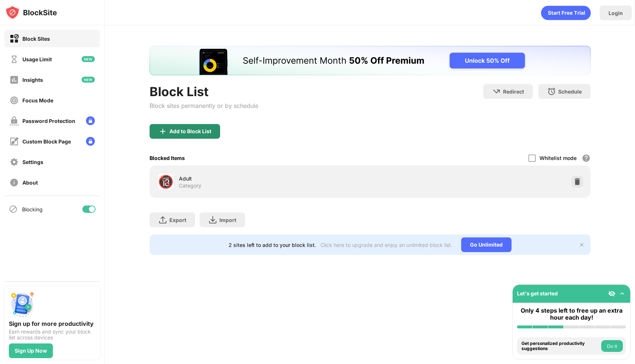 The image size is (635, 364). I want to click on div: Redirect, so click(513, 91).